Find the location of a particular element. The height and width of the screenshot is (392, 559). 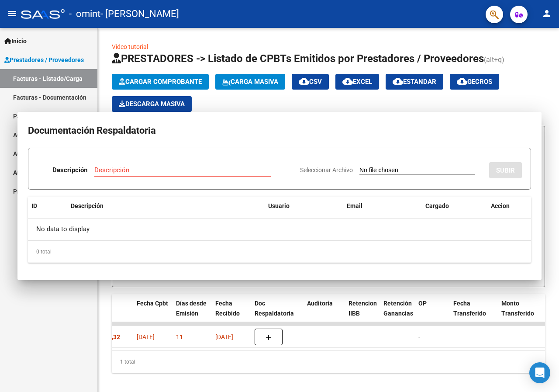

datatable-header-cell: OP is located at coordinates (432, 313).